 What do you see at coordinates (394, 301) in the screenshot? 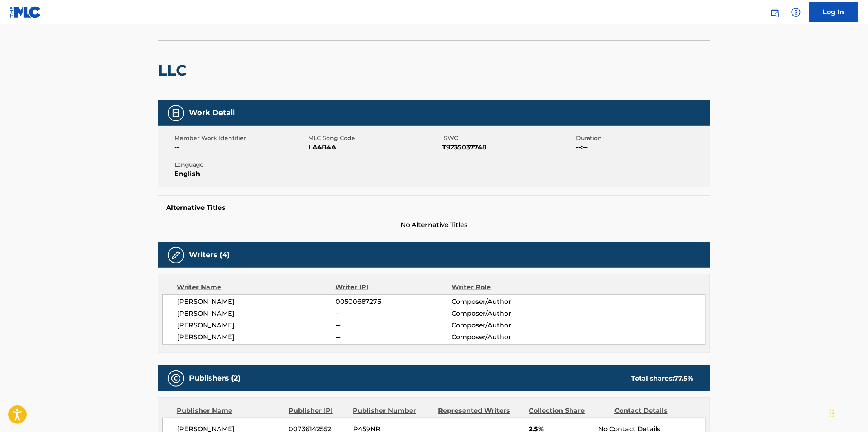
I see `span: 00500687275` at bounding box center [394, 301].